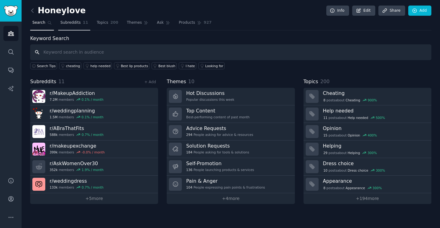 Image resolution: width=440 pixels, height=228 pixels. I want to click on a: Best blush, so click(164, 66).